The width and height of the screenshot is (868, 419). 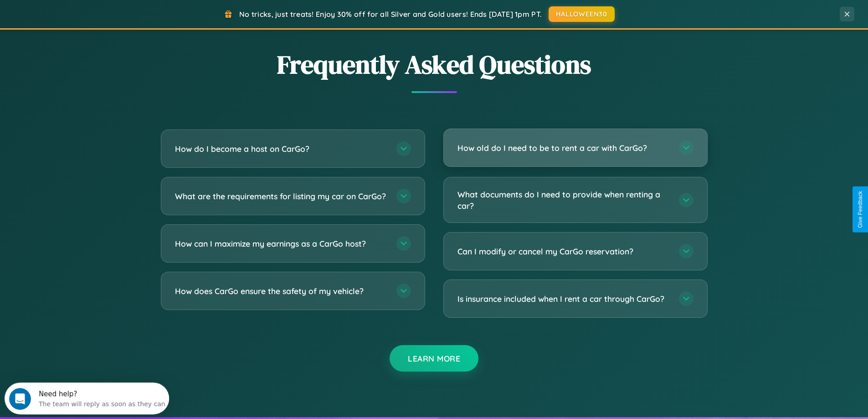 What do you see at coordinates (564, 298) in the screenshot?
I see `h3: Is insurance included when I rent a car through CarGo?` at bounding box center [564, 298].